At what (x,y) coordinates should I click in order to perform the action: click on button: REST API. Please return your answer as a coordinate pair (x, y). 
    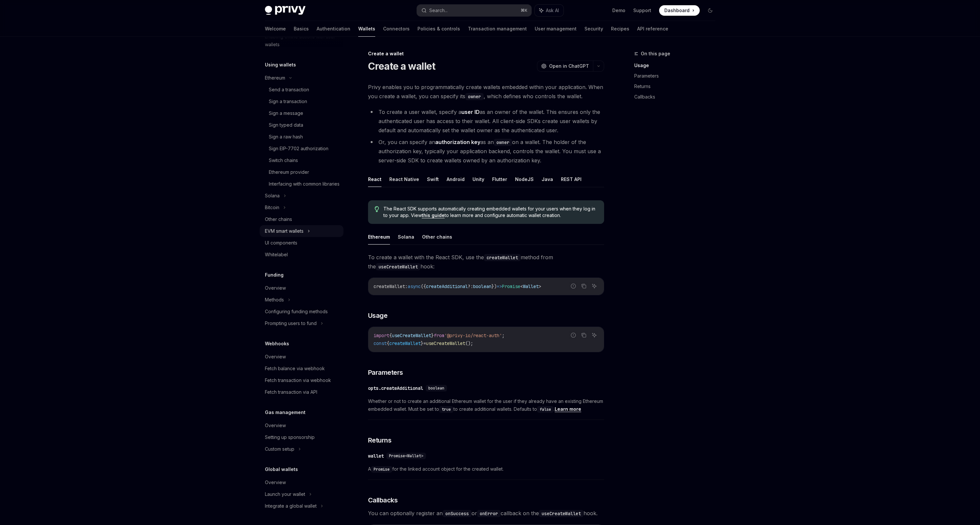
    Looking at the image, I should click on (570, 179).